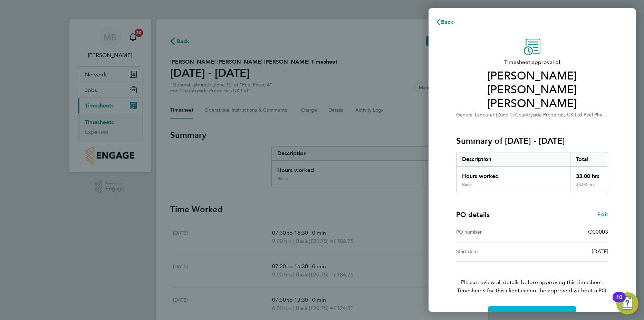 The image size is (644, 320). What do you see at coordinates (532, 291) in the screenshot?
I see `span: Timesheets for this client cannot be approved without a PO.` at bounding box center [532, 291].